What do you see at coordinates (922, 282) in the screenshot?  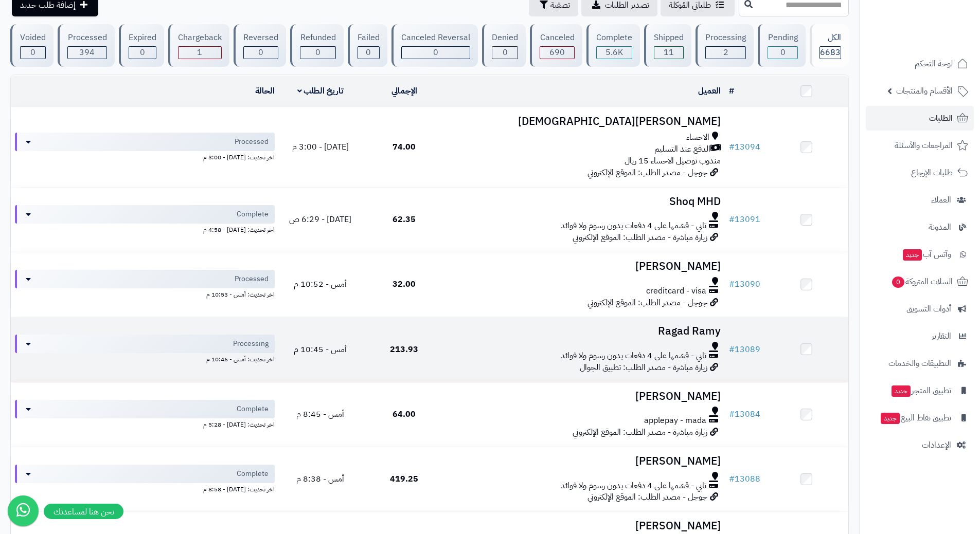 I see `span: السلات المتروكة` at bounding box center [922, 282].